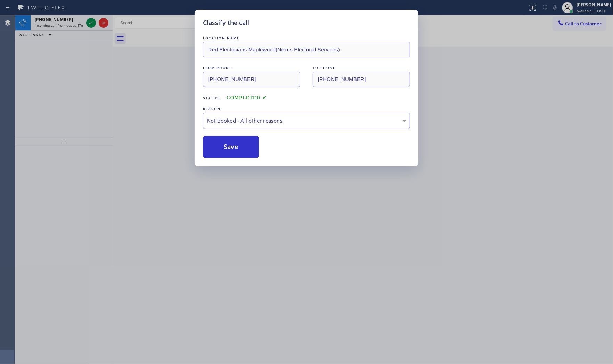 This screenshot has height=364, width=613. What do you see at coordinates (252, 68) in the screenshot?
I see `div: FROM PHONE` at bounding box center [252, 68].